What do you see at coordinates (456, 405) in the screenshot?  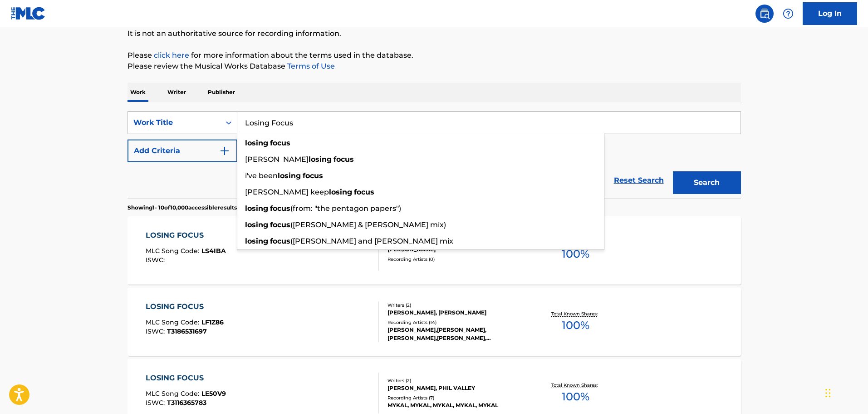 I see `div: MYKAL, MYKAL, MYKAL, MYKAL, MYKAL` at bounding box center [456, 405].